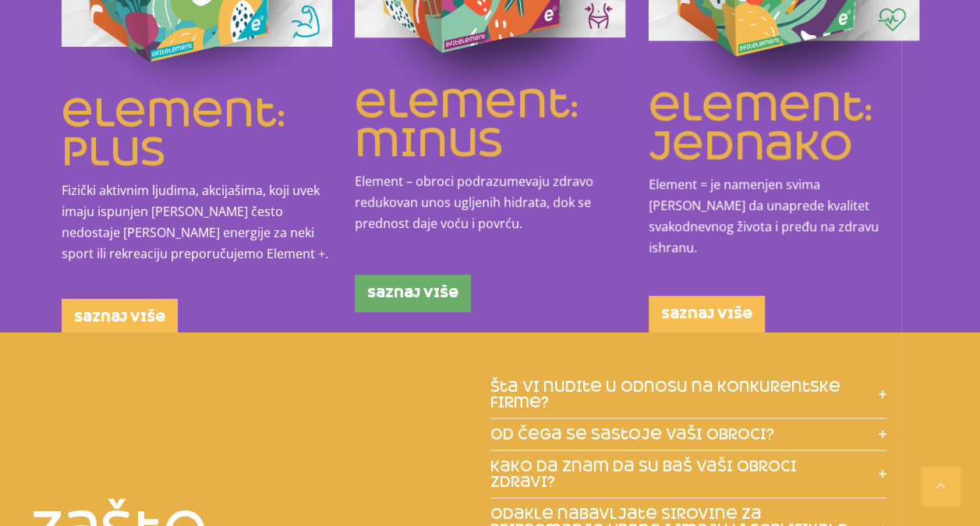 The height and width of the screenshot is (526, 980). I want to click on a: element: minus, so click(466, 124).